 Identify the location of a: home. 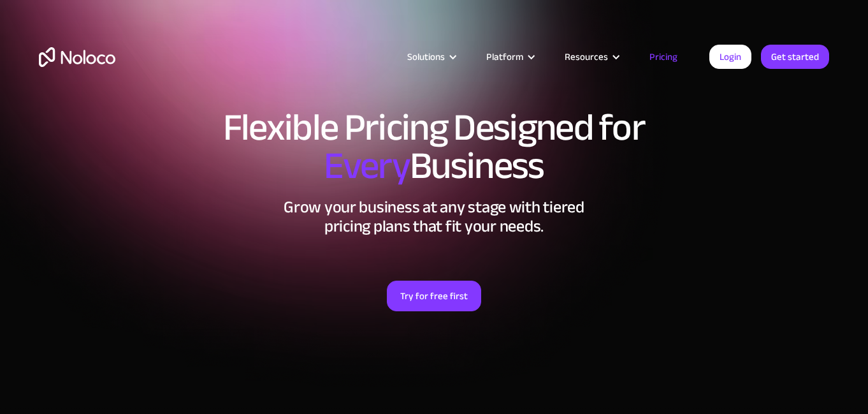
(77, 56).